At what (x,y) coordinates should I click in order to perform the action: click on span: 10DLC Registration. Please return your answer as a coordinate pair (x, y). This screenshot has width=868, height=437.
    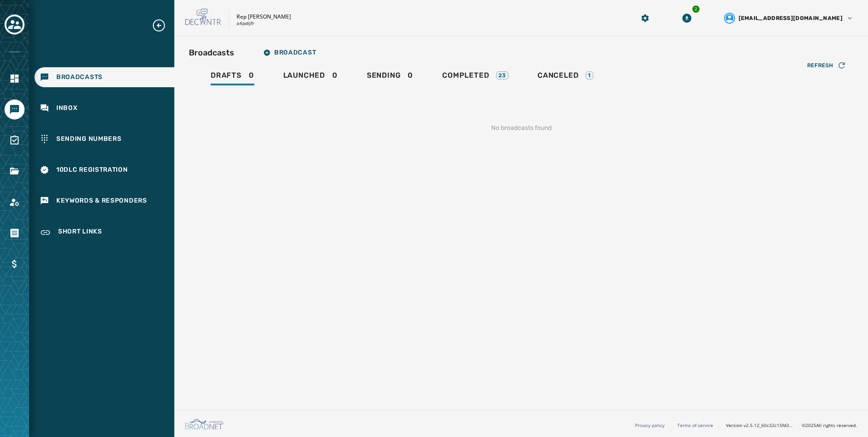
    Looking at the image, I should click on (92, 170).